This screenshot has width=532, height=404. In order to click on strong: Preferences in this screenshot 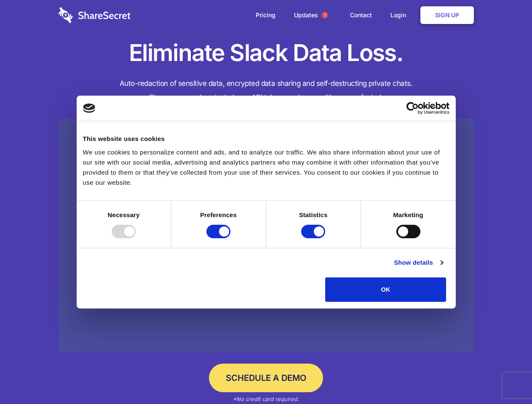, I will do `click(218, 215)`.